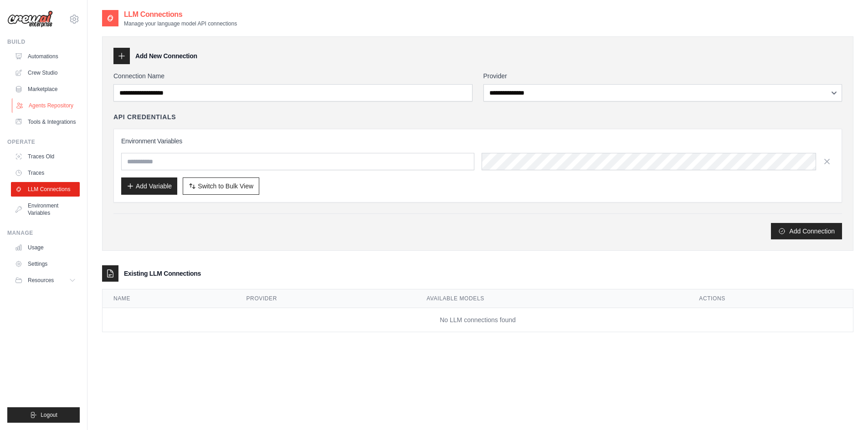  What do you see at coordinates (144, 117) in the screenshot?
I see `h4: API Credentials` at bounding box center [144, 117].